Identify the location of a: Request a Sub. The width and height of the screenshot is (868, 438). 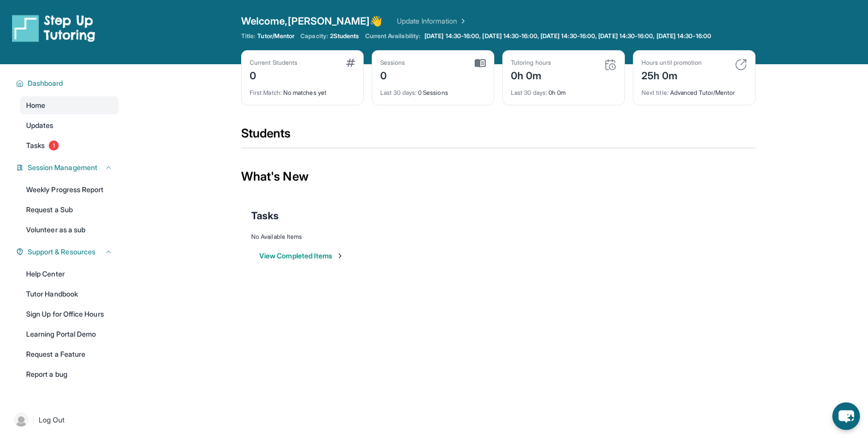
(70, 209).